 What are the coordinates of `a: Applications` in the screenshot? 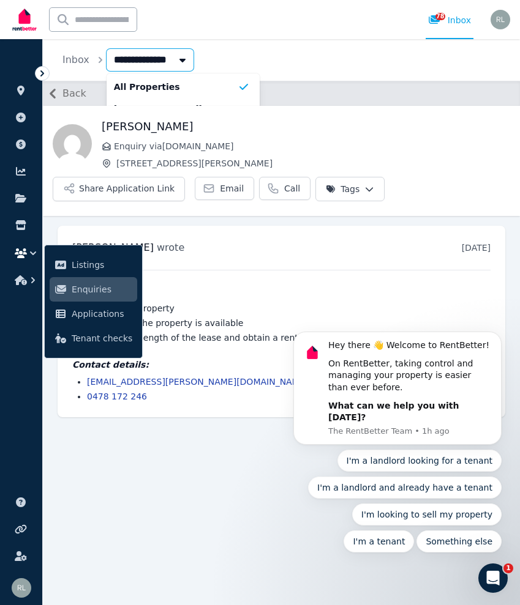 It's located at (93, 314).